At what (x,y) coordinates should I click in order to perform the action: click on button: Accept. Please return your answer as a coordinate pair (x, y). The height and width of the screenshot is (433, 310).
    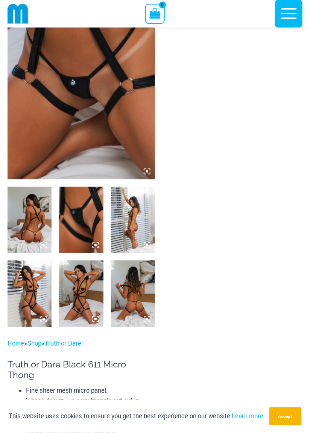
    Looking at the image, I should click on (285, 416).